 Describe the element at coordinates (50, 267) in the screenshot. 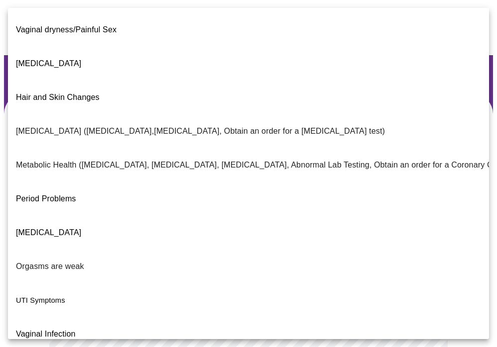

I see `p: Orgasms are weak` at that location.